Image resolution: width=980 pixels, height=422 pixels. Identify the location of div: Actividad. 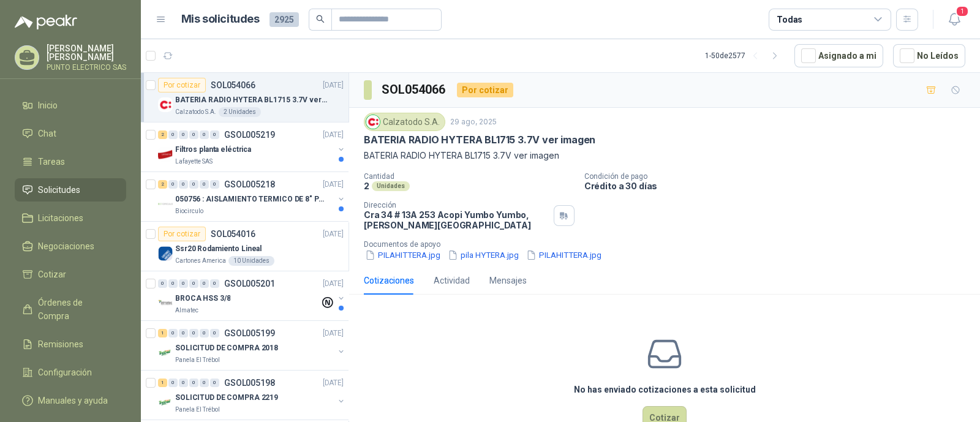
(451, 281).